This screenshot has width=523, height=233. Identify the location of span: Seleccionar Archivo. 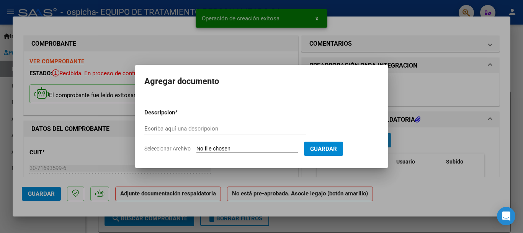
(167, 148).